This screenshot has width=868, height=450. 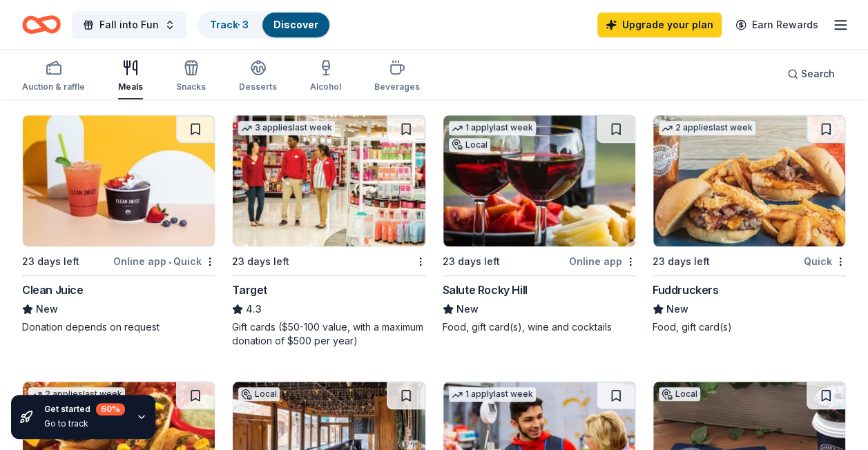 What do you see at coordinates (129, 25) in the screenshot?
I see `span: Fall into Fun` at bounding box center [129, 25].